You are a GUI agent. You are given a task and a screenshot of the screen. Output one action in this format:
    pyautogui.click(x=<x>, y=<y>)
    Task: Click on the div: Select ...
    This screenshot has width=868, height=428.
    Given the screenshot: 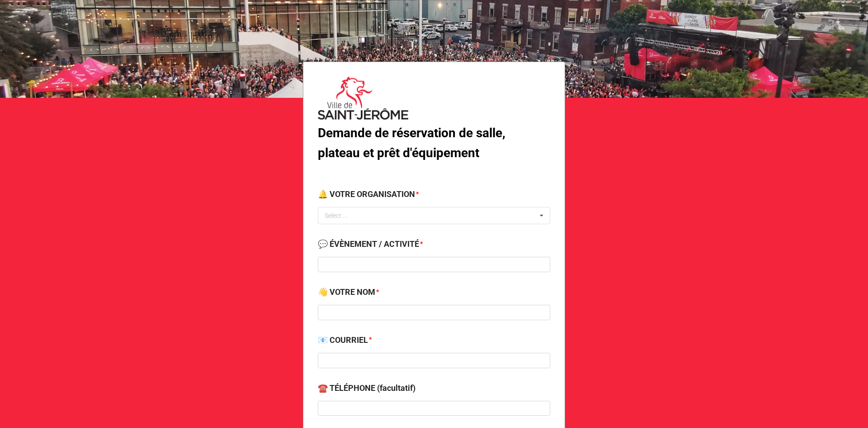 What is the action you would take?
    pyautogui.click(x=342, y=215)
    